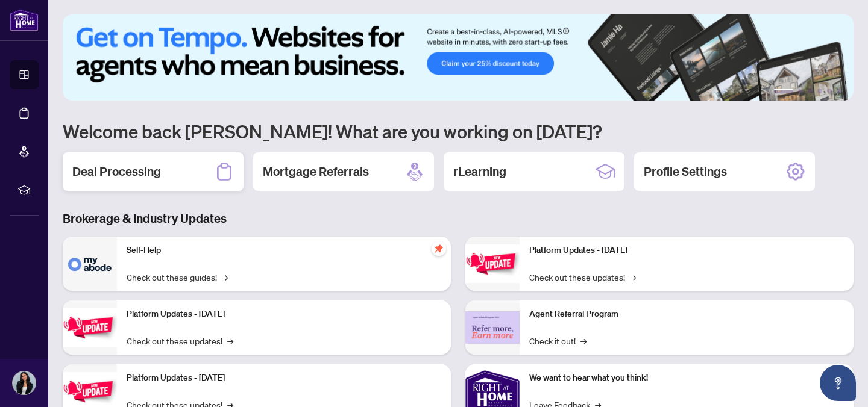 Image resolution: width=868 pixels, height=407 pixels. Describe the element at coordinates (687, 314) in the screenshot. I see `p: Agent Referral Program` at that location.